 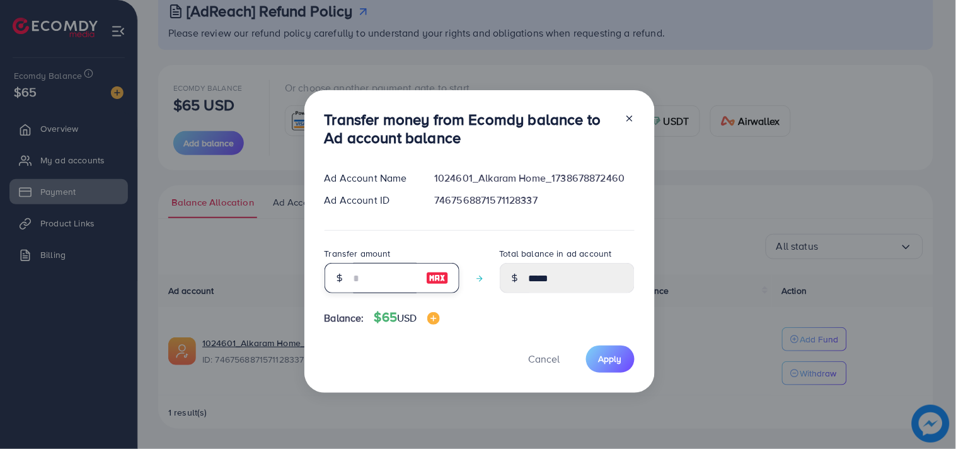 I want to click on button: Apply, so click(x=610, y=359).